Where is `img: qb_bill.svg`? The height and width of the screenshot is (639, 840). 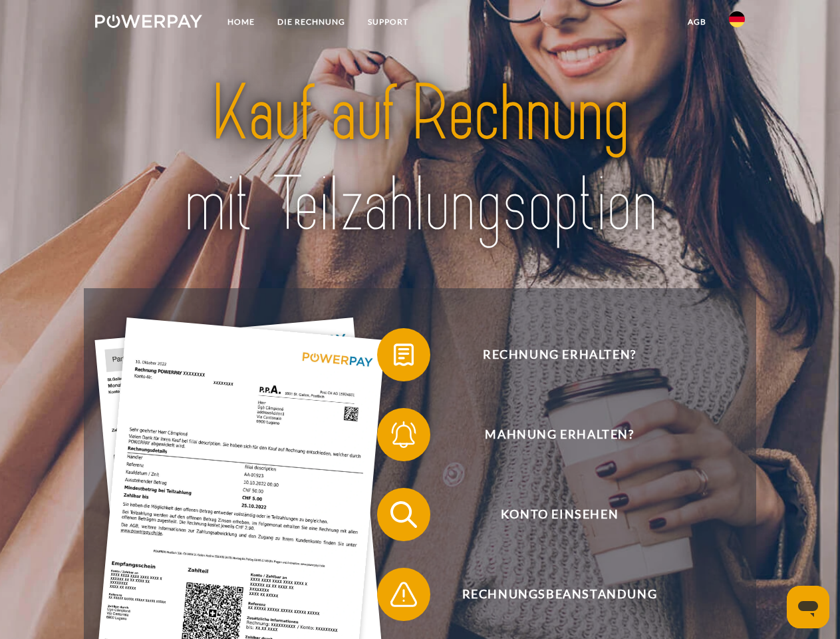 img: qb_bill.svg is located at coordinates (403, 355).